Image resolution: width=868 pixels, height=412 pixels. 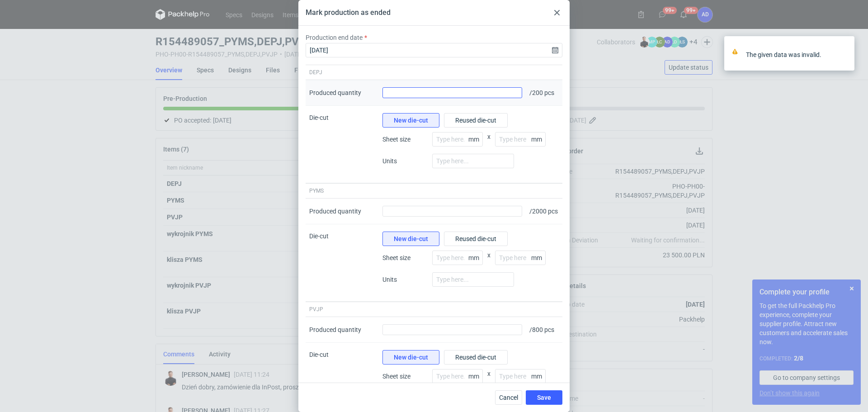 I want to click on div: Mark production as ended, so click(x=348, y=13).